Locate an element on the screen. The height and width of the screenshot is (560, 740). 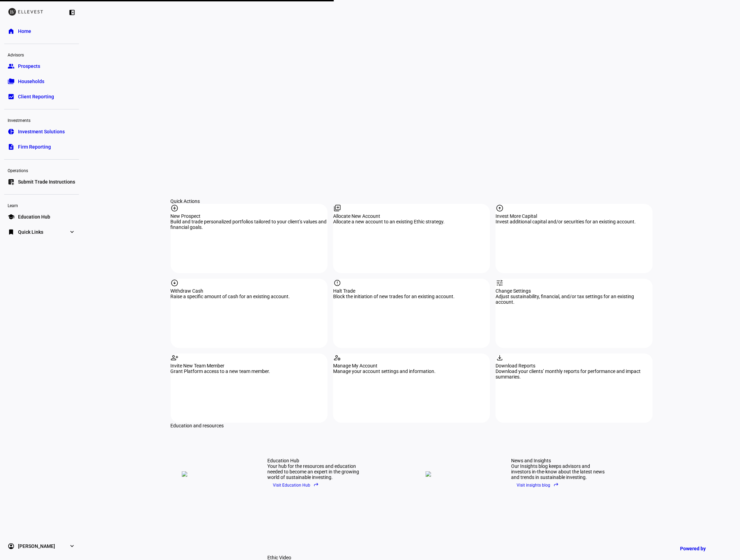
eth-mat-symbol: pie_chart is located at coordinates (11, 131).